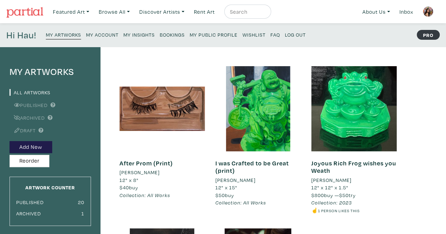 The width and height of the screenshot is (446, 234). Describe the element at coordinates (318, 195) in the screenshot. I see `span: $800` at that location.